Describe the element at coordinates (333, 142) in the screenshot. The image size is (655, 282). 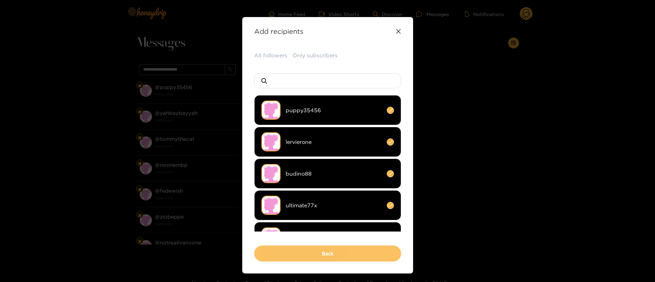
I see `span: lervierone` at that location.